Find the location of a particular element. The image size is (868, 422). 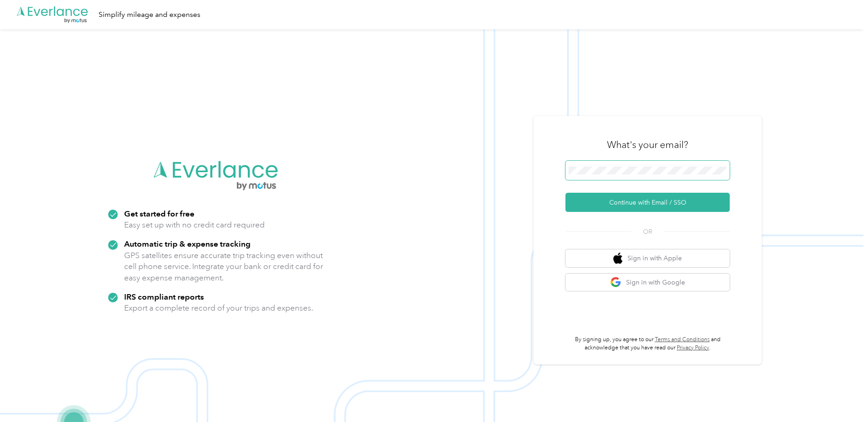

img: apple logo is located at coordinates (618, 258).